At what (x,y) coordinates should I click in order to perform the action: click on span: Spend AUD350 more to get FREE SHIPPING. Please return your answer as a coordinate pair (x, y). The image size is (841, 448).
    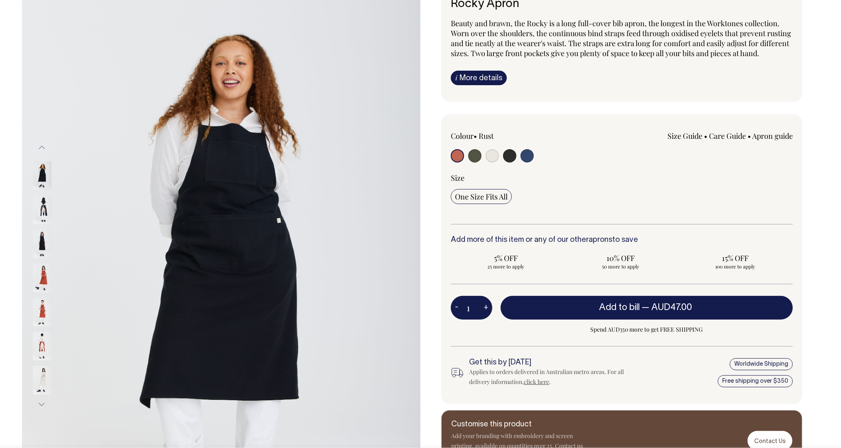
    Looking at the image, I should click on (647, 329).